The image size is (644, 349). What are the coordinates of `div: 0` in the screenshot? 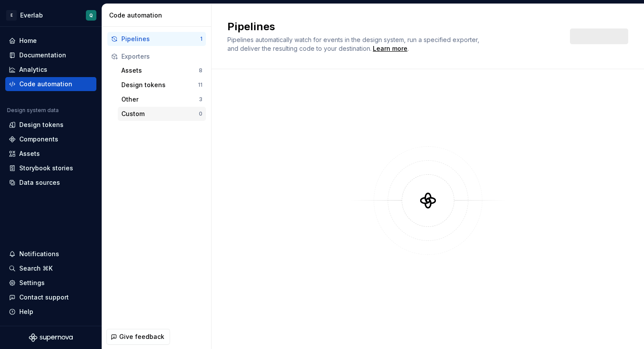 It's located at (201, 114).